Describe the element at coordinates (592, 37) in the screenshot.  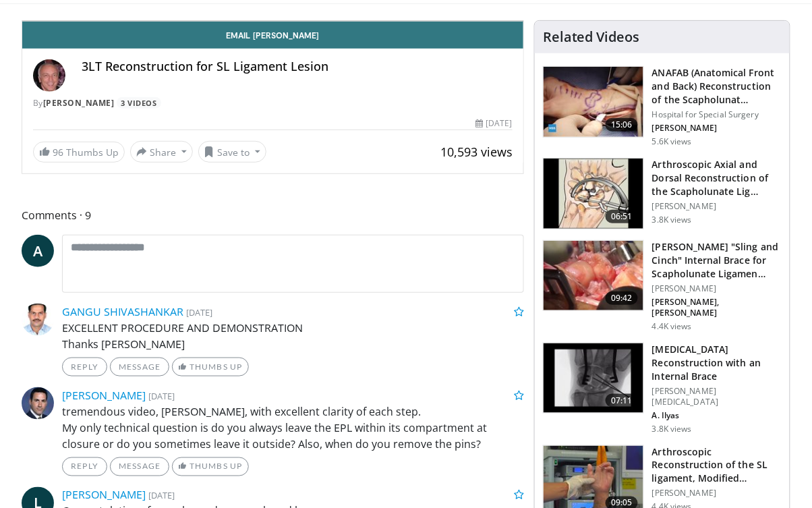
I see `h4: Related Videos` at that location.